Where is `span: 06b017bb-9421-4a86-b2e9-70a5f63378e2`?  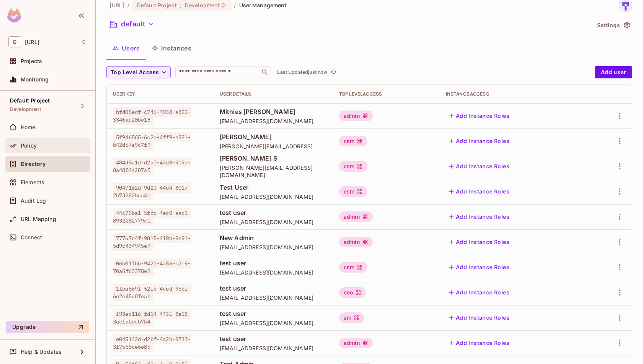 span: 06b017bb-9421-4a86-b2e9-70a5f63378e2 is located at coordinates (152, 267).